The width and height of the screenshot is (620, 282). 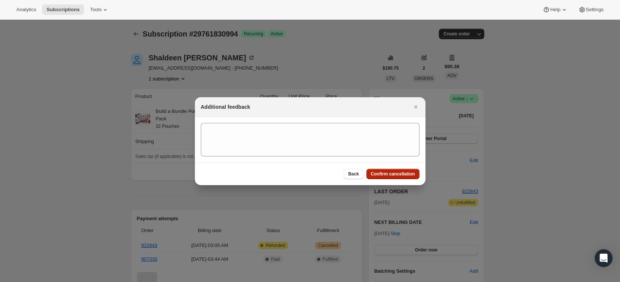 I want to click on button: Tools, so click(x=99, y=10).